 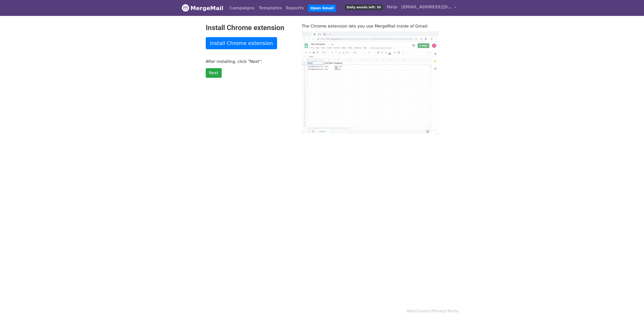 What do you see at coordinates (242, 8) in the screenshot?
I see `a: Campaigns` at bounding box center [242, 8].